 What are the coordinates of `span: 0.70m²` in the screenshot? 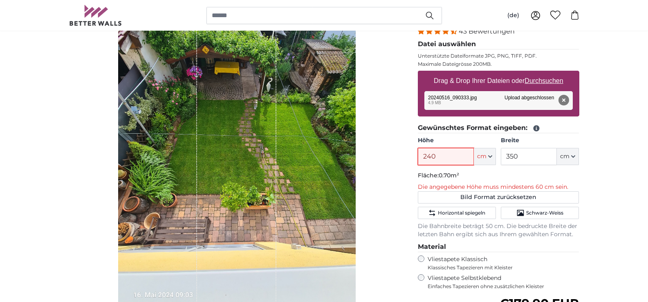 It's located at (449, 175).